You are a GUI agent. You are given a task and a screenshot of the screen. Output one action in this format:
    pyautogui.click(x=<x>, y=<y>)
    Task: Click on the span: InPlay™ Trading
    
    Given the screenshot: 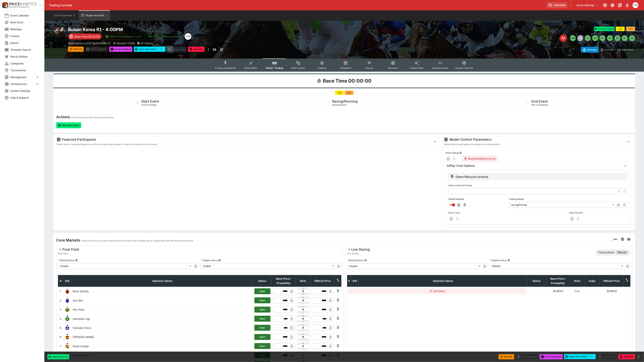 What is the action you would take?
    pyautogui.click(x=274, y=68)
    